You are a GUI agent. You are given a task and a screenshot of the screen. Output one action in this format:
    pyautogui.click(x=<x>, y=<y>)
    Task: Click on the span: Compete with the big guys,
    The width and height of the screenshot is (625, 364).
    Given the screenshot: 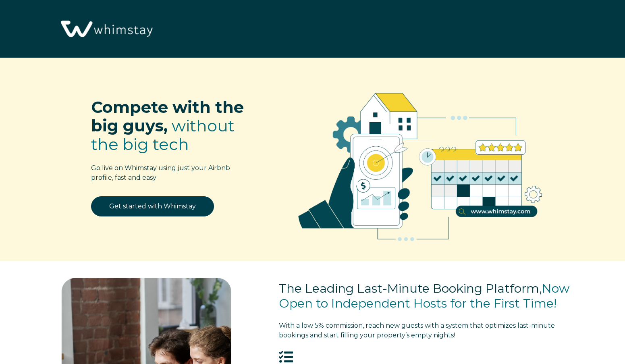 What is the action you would take?
    pyautogui.click(x=167, y=116)
    